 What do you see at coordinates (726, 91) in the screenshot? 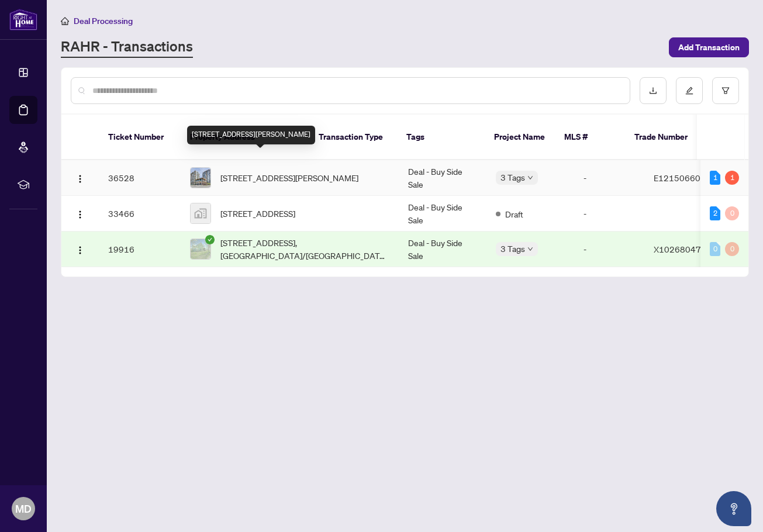
I see `button: filter` at bounding box center [726, 91].